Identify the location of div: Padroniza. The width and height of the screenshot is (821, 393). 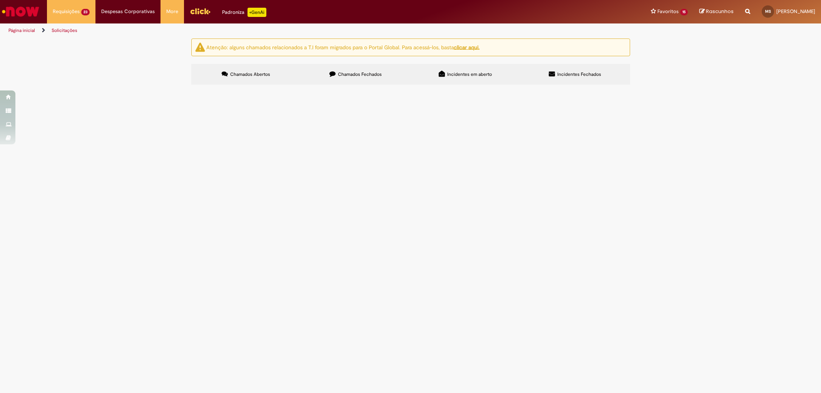
(244, 12).